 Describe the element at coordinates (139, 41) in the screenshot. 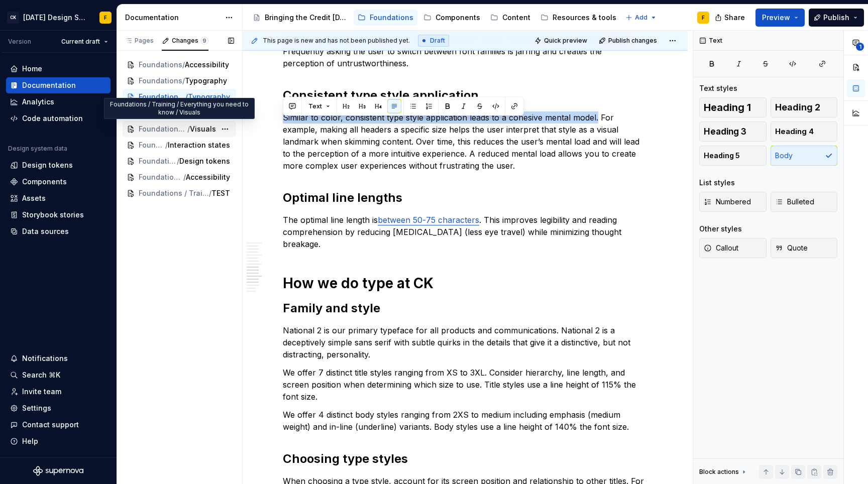

I see `div: Pages` at that location.